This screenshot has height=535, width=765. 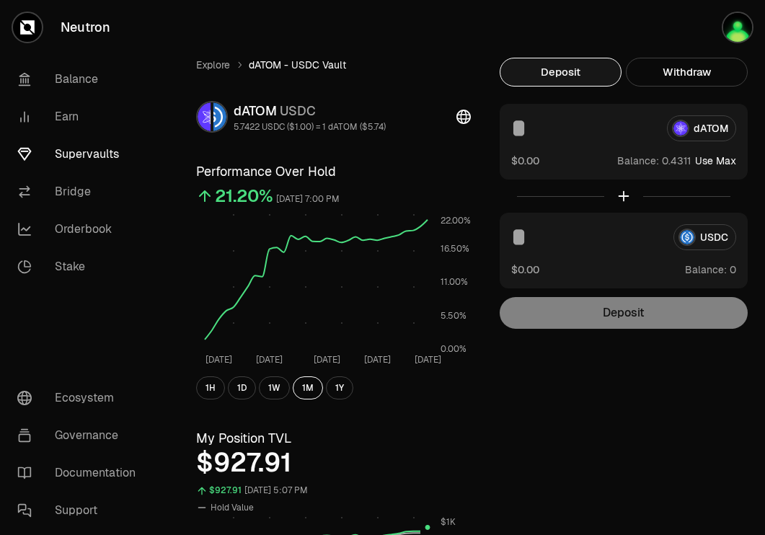 I want to click on img: Atom Staking, so click(x=737, y=27).